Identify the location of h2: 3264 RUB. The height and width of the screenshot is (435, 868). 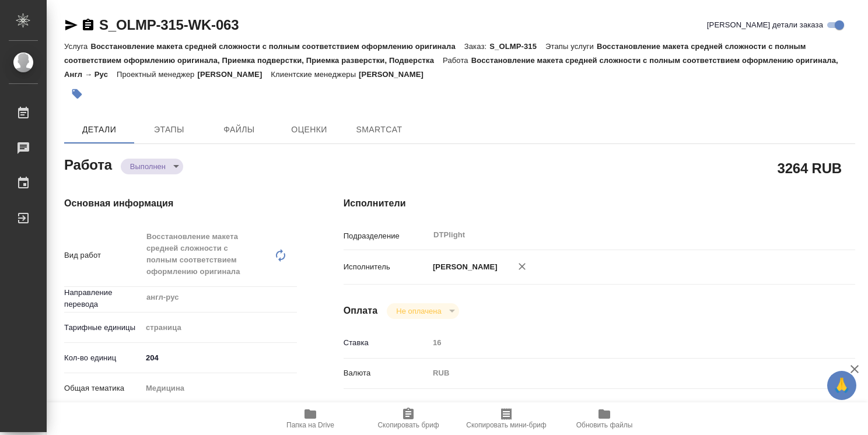
(809, 168).